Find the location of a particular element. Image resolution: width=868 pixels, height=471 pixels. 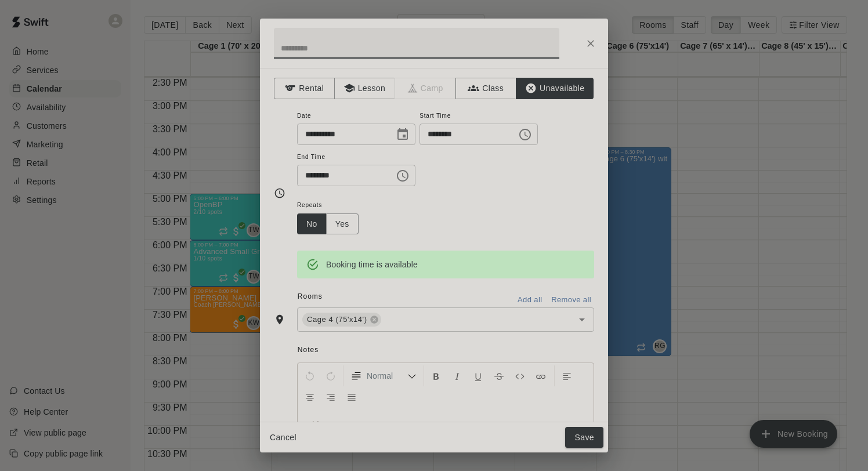

button: Format Underline is located at coordinates (478, 376).